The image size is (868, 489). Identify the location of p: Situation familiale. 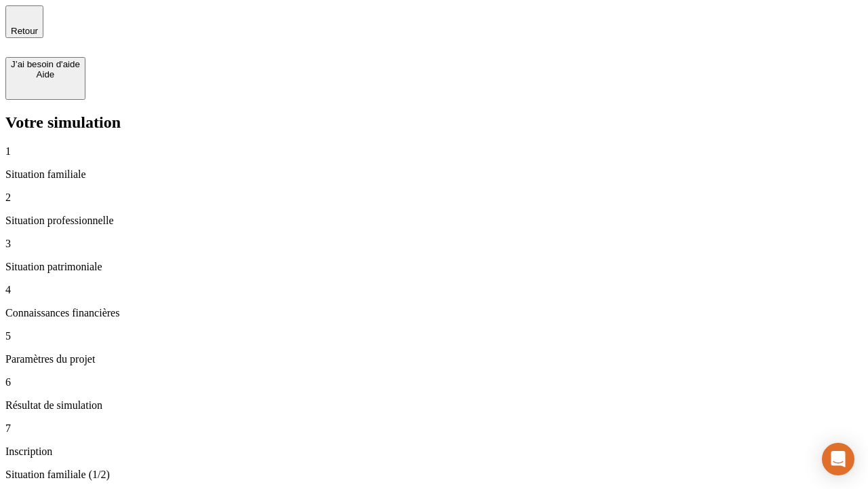
(434, 174).